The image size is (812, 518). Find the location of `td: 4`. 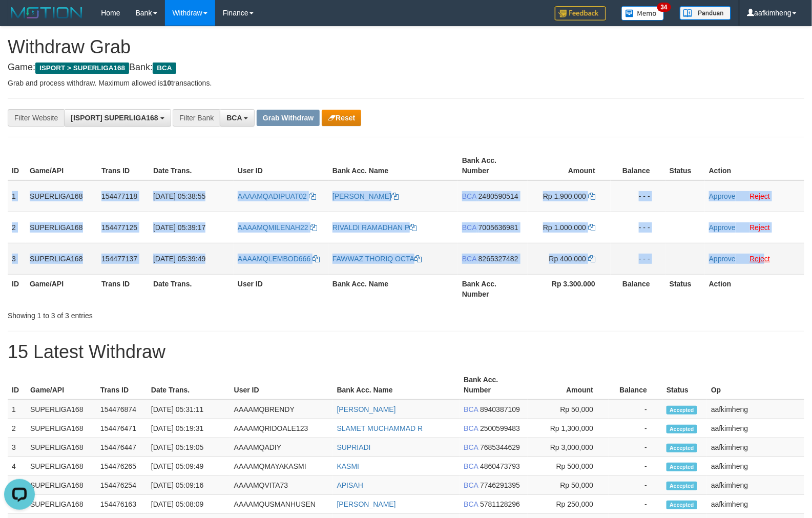

td: 4 is located at coordinates (17, 467).